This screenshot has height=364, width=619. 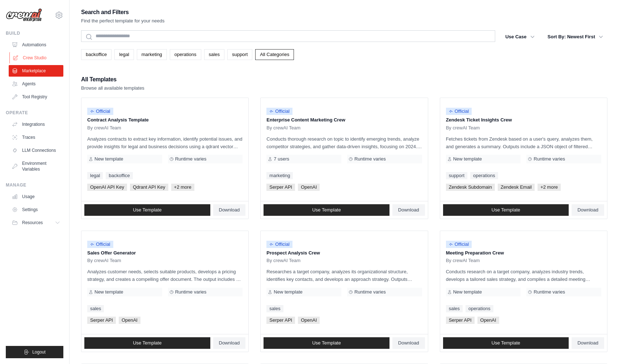 What do you see at coordinates (520, 37) in the screenshot?
I see `button: Use Case` at bounding box center [520, 37].